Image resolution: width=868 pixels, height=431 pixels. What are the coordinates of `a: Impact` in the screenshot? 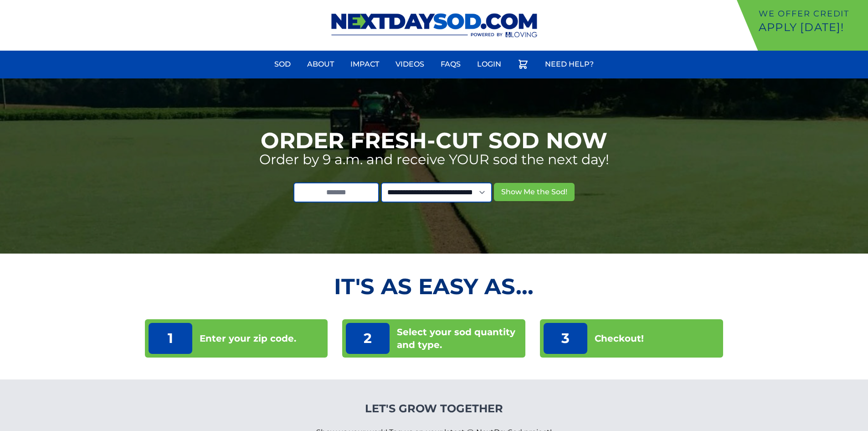 It's located at (364, 64).